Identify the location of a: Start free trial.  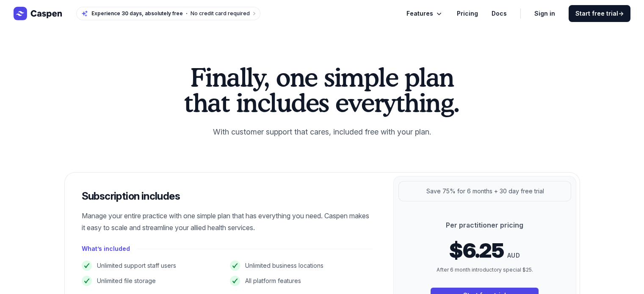
(599, 14).